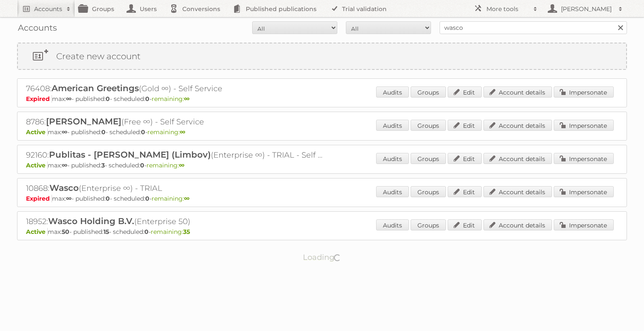  What do you see at coordinates (95, 88) in the screenshot?
I see `span: American Greetings` at bounding box center [95, 88].